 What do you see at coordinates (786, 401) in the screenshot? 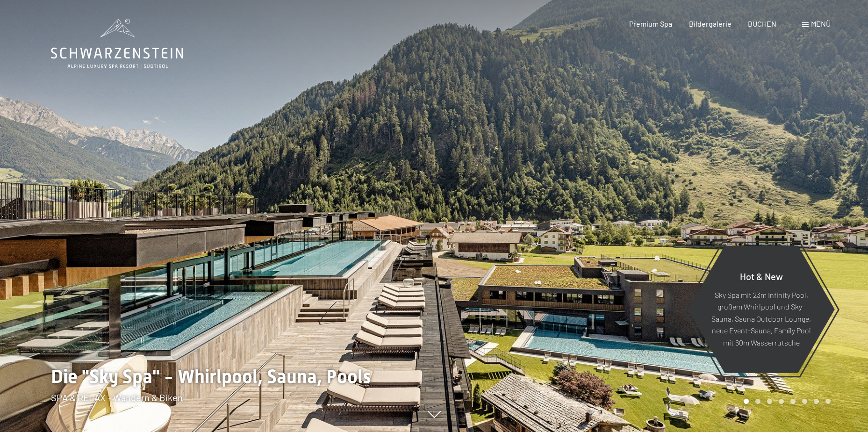
I see `div: Carousel Pagination` at bounding box center [786, 401].